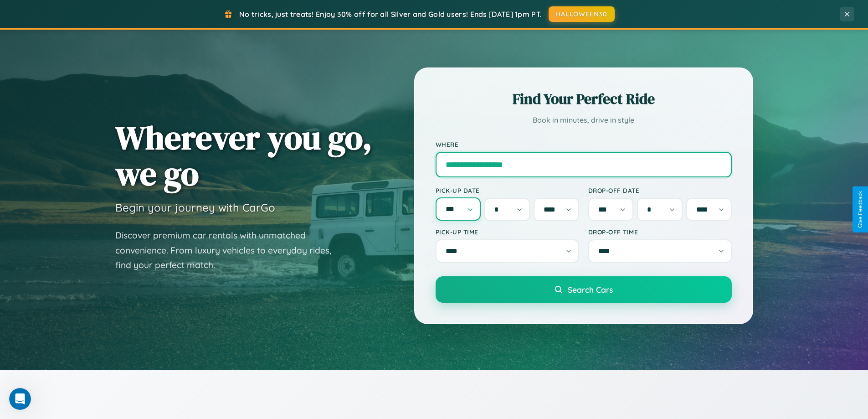 Image resolution: width=868 pixels, height=419 pixels. What do you see at coordinates (660, 232) in the screenshot?
I see `label: Drop-off Time` at bounding box center [660, 232].